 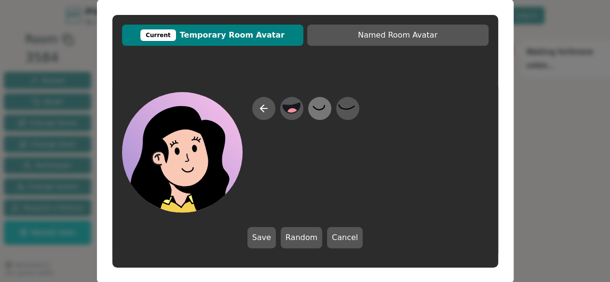 What do you see at coordinates (261, 238) in the screenshot?
I see `button: Save` at bounding box center [261, 238].